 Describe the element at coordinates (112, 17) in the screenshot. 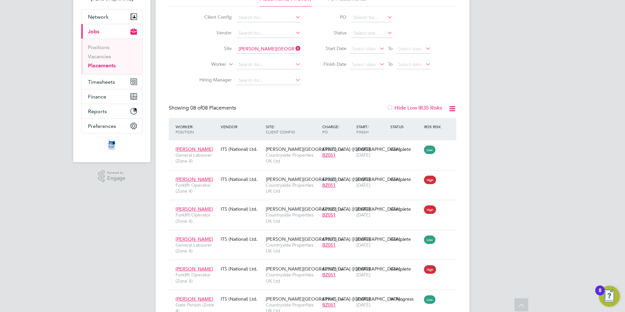

I see `button: Network` at that location.